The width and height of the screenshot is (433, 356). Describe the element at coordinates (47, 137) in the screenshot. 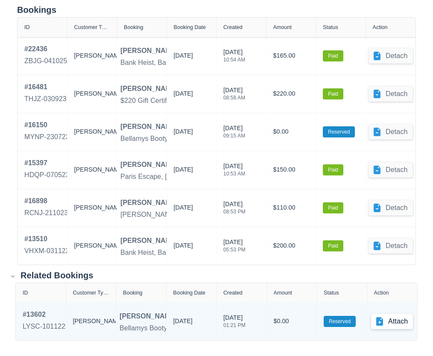

I see `div: MYNP-230723` at that location.